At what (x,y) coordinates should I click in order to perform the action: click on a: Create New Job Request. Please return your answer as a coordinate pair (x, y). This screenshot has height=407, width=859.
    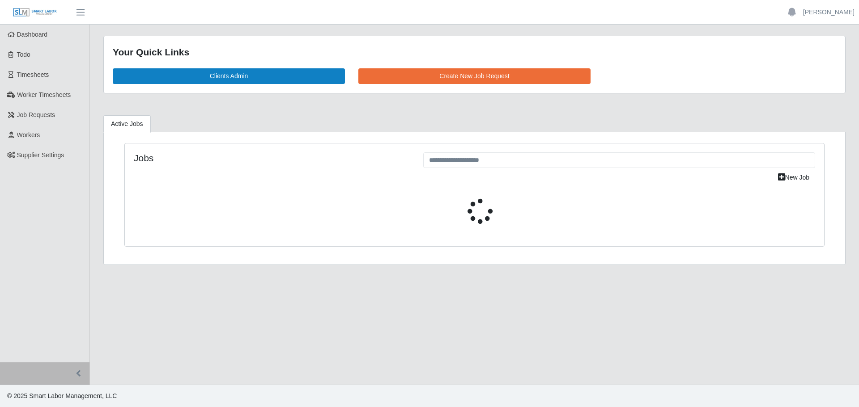
    Looking at the image, I should click on (474, 76).